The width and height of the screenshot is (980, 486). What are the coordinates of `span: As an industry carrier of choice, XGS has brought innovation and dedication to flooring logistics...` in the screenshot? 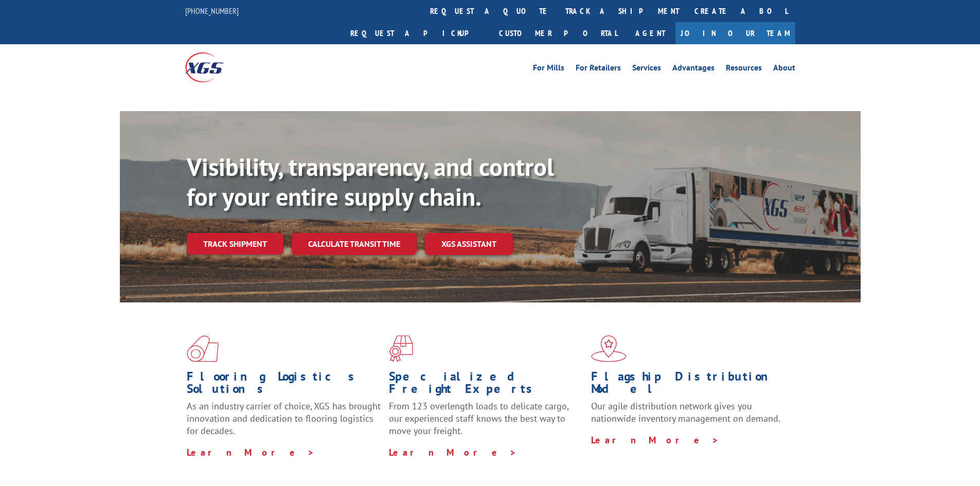 It's located at (283, 418).